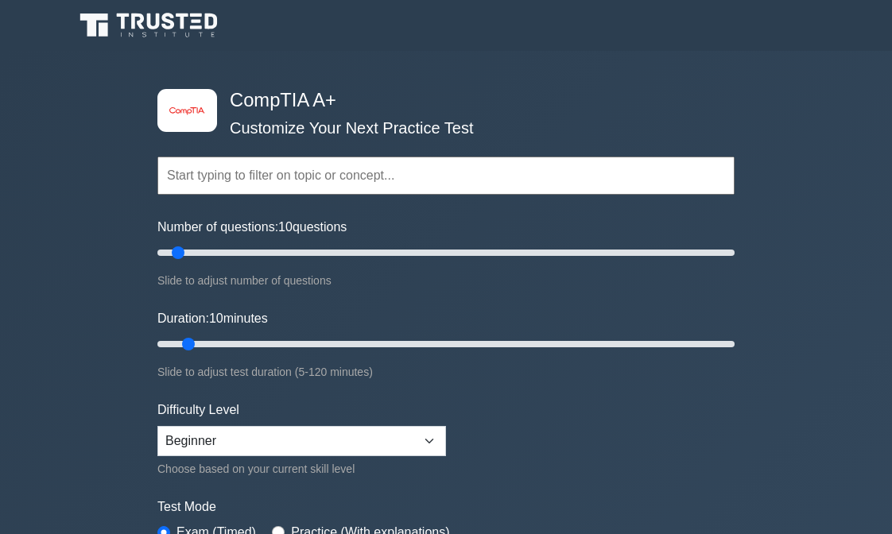 The width and height of the screenshot is (892, 534). Describe the element at coordinates (446, 176) in the screenshot. I see `input: Start typing to filter on topic or concept...` at that location.